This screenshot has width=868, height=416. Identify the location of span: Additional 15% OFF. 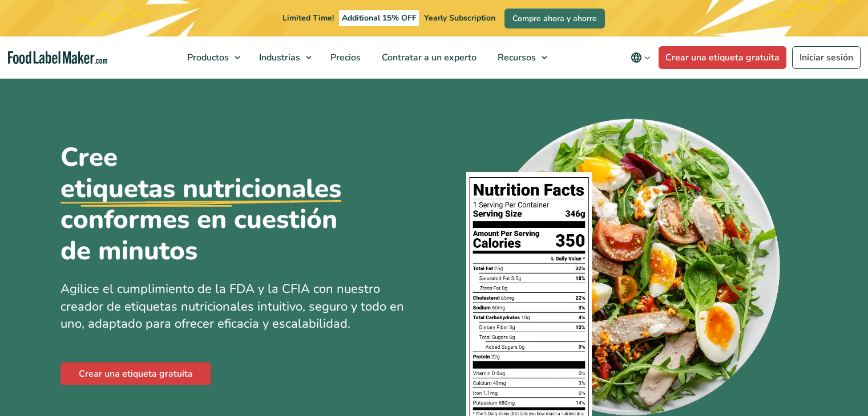
(379, 18).